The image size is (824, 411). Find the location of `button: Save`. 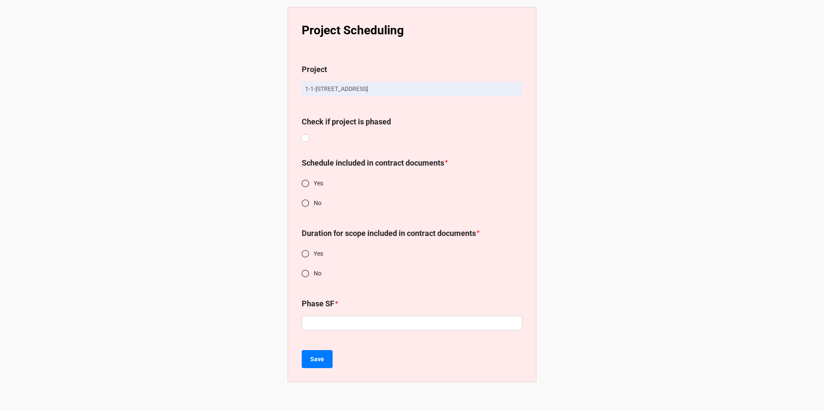

button: Save is located at coordinates (317, 359).